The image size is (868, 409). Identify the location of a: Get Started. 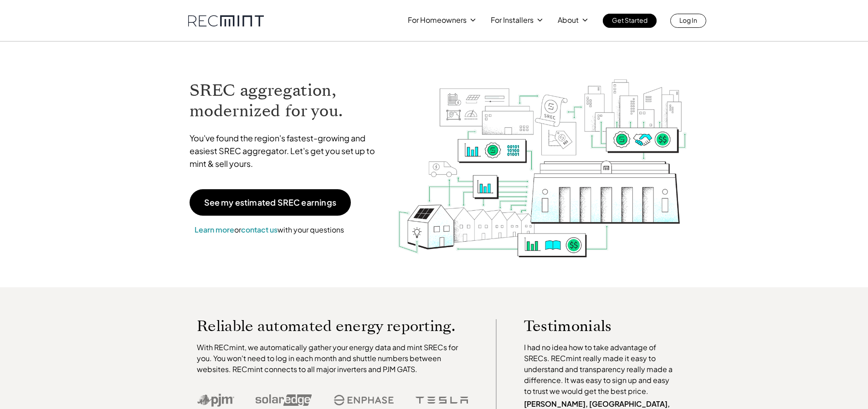
(630, 21).